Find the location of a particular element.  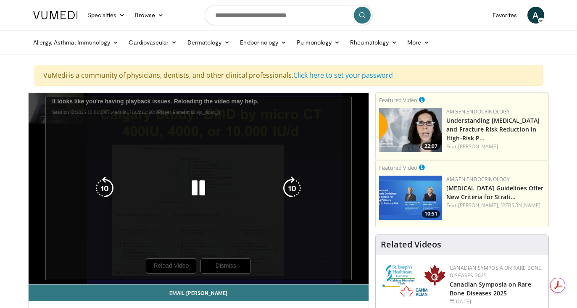

img: 59b7dea3-8883-45d6-a110-d30c6cb0f321.png.150x105_q85_autocrop_double_scale_upscale_version-0.2.png is located at coordinates (414, 281).